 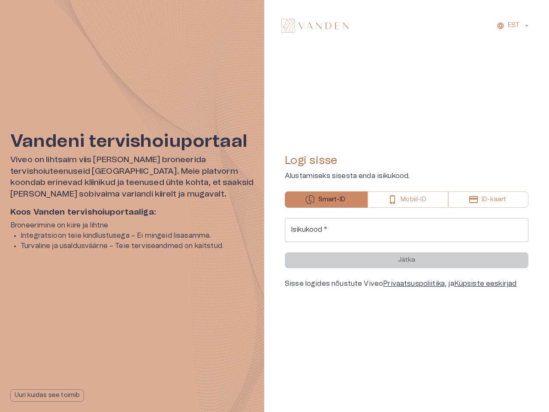 What do you see at coordinates (326, 199) in the screenshot?
I see `button: Smart-ID` at bounding box center [326, 199].